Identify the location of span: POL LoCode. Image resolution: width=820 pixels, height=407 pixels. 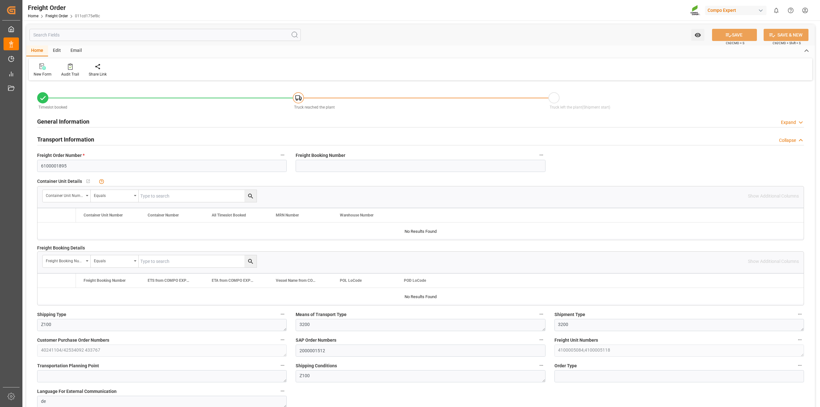
(351, 280).